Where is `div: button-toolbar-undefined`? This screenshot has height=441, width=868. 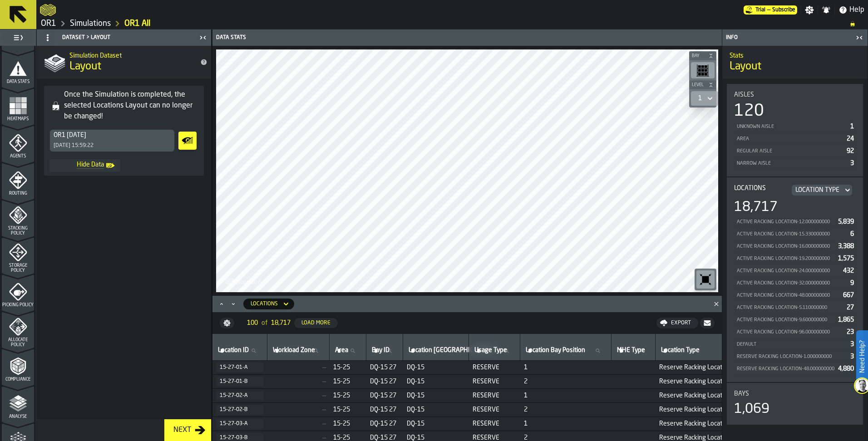
div: button-toolbar-undefined is located at coordinates (703, 71).